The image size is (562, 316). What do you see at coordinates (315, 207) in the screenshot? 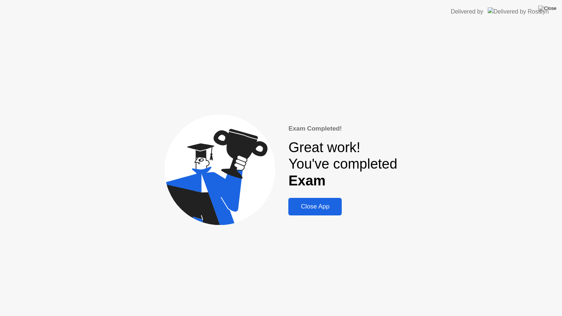
I see `button: Close App` at bounding box center [315, 207].